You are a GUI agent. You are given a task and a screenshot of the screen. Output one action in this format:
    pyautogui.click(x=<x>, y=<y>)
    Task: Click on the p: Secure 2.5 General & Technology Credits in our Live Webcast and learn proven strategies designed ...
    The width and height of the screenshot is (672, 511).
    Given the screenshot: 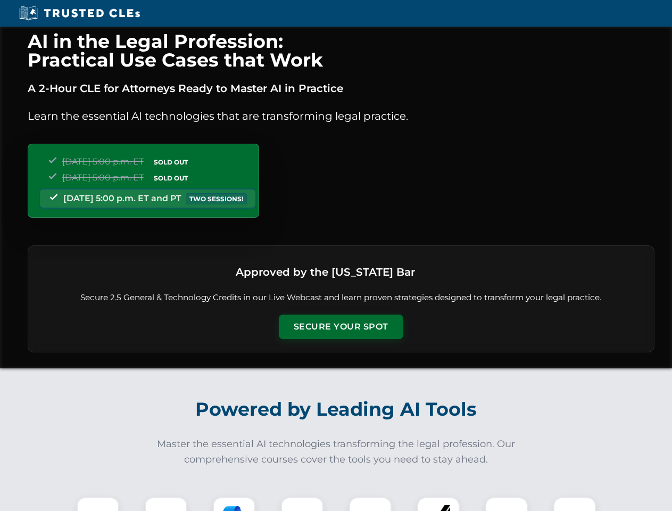 What is the action you would take?
    pyautogui.click(x=341, y=297)
    